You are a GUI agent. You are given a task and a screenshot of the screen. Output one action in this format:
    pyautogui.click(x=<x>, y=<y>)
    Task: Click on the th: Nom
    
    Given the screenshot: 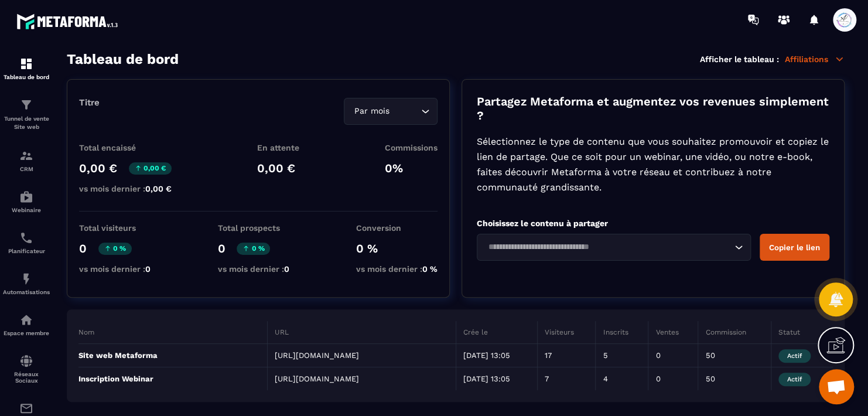 What is the action you would take?
    pyautogui.click(x=173, y=333)
    